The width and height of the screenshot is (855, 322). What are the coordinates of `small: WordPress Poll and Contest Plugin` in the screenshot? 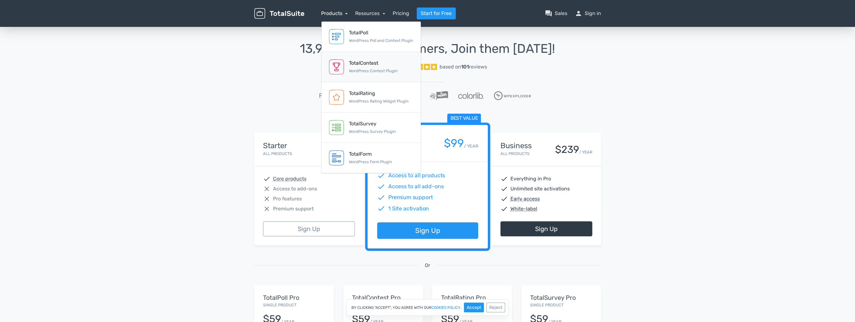 It's located at (381, 40).